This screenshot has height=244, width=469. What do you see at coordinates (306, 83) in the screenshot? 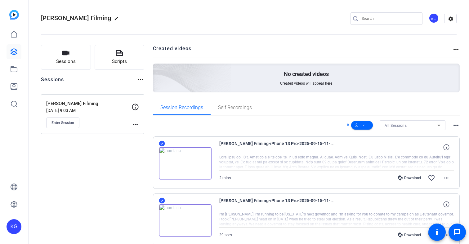
I see `span: Created videos will appear here` at bounding box center [306, 83].